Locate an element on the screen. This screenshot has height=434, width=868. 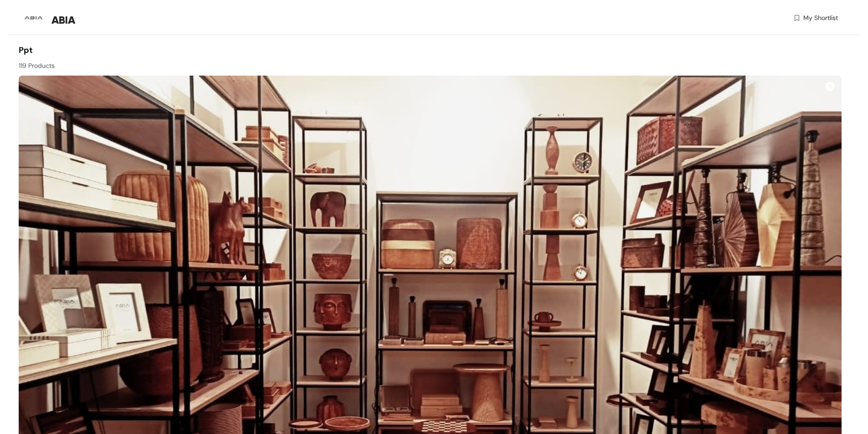
img: Buyer Portal is located at coordinates (33, 18).